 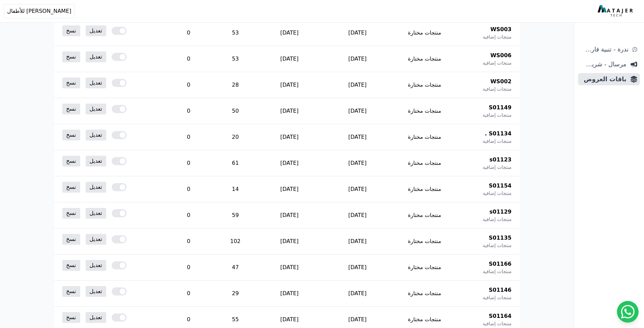 I want to click on span: WS003, so click(x=500, y=29).